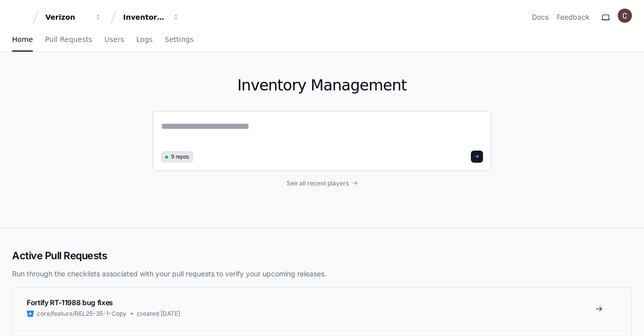 This screenshot has width=644, height=336. What do you see at coordinates (322, 183) in the screenshot?
I see `a: See all recent players` at bounding box center [322, 183].